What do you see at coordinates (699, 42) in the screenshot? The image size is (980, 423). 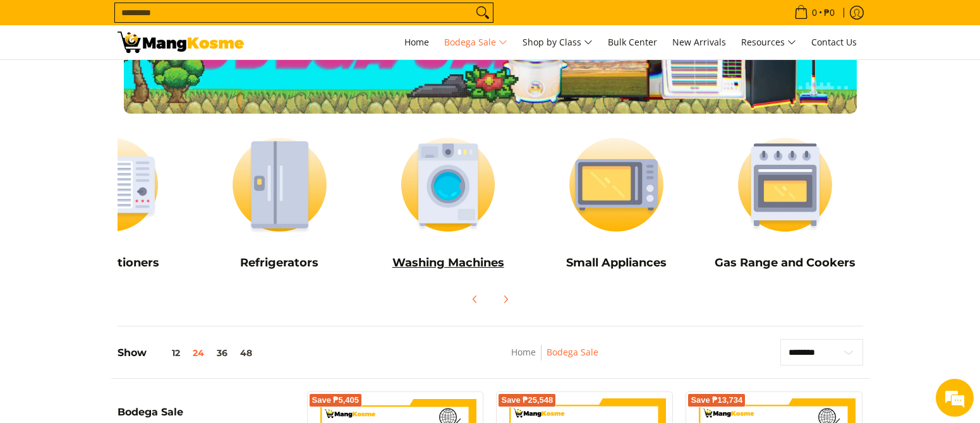 I see `span: New Arrivals` at bounding box center [699, 42].